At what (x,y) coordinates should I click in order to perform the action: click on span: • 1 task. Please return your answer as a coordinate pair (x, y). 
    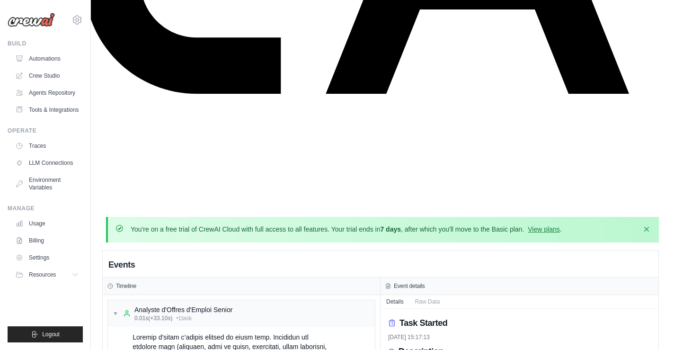
    Looking at the image, I should click on (184, 318).